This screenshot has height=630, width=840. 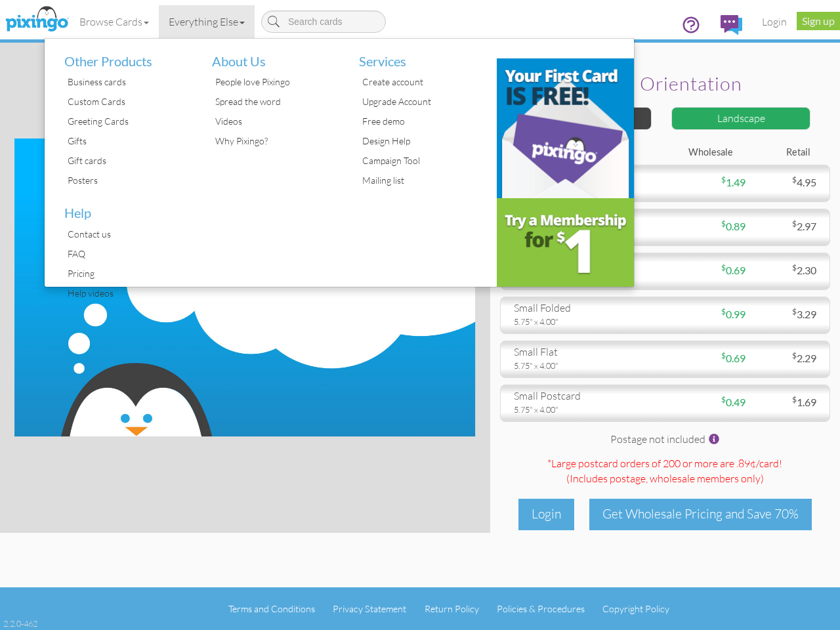 What do you see at coordinates (128, 181) in the screenshot?
I see `div: Posters` at bounding box center [128, 181].